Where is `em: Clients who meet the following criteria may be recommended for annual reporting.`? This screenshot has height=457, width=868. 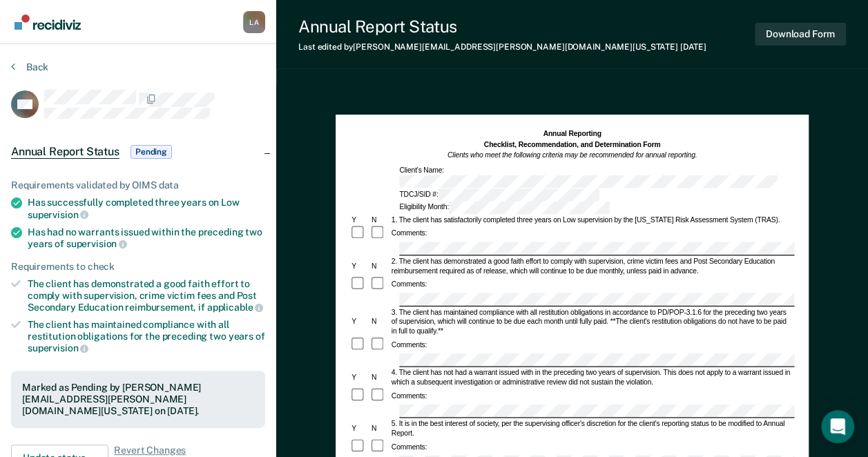
em: Clients who meet the following criteria may be recommended for annual reporting. is located at coordinates (572, 156).